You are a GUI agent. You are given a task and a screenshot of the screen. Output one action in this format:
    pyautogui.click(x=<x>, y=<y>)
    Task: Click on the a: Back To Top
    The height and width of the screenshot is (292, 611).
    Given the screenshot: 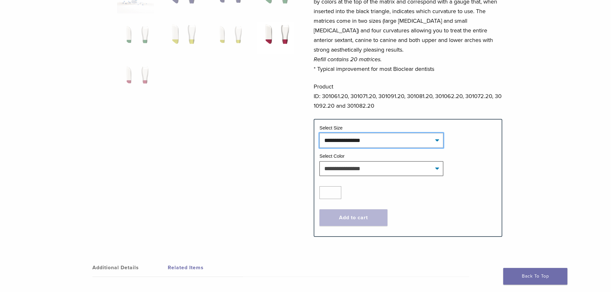 What is the action you would take?
    pyautogui.click(x=535, y=276)
    